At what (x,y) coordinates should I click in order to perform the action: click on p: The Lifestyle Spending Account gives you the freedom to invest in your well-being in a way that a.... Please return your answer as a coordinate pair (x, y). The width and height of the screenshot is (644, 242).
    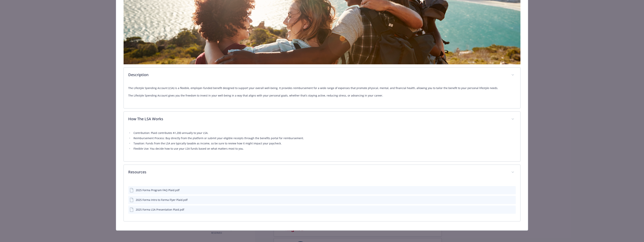
    Looking at the image, I should click on (322, 95).